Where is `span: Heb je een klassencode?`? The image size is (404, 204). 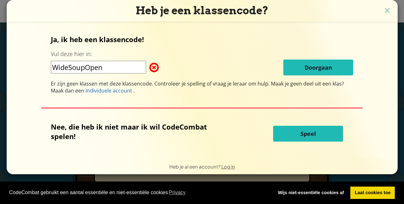
span: Heb je een klassencode? is located at coordinates (202, 10).